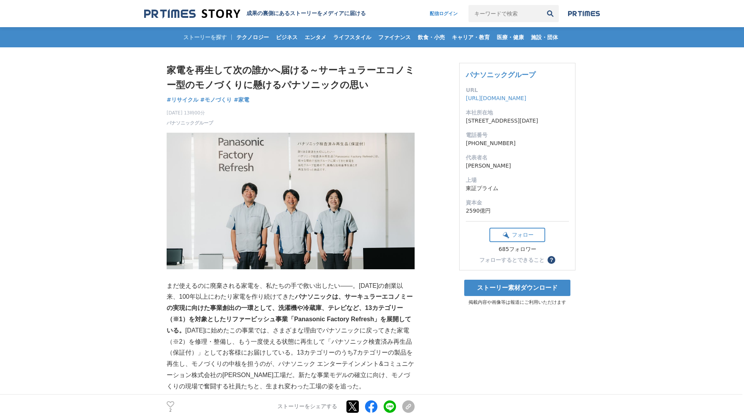 This screenshot has width=744, height=419. I want to click on dt: 代表者名, so click(517, 157).